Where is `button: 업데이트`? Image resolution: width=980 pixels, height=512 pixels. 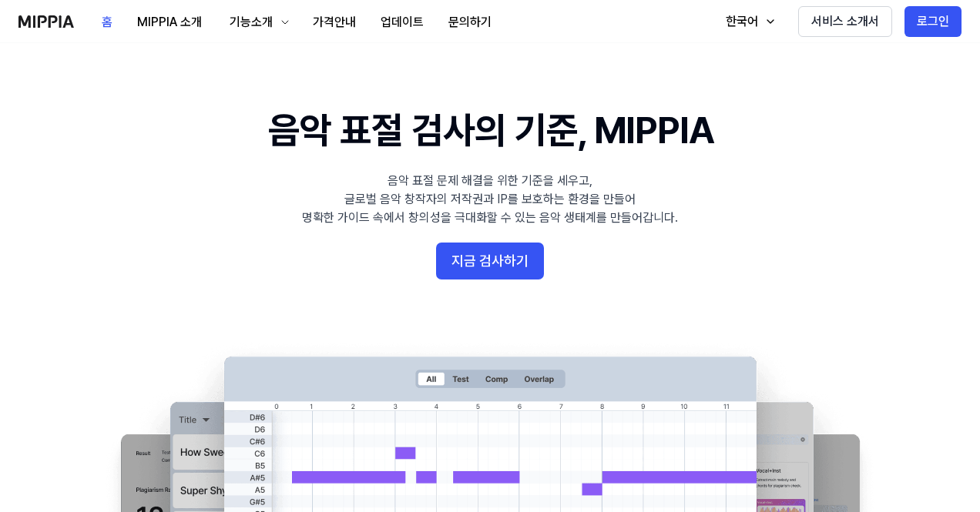
button: 업데이트 is located at coordinates (402, 23).